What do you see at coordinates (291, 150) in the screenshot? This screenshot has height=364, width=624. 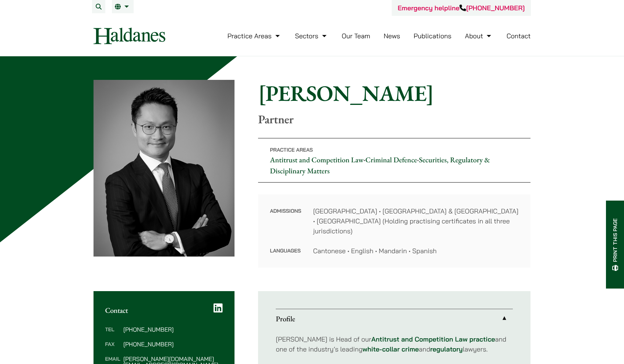 I see `span: Practice Areas` at bounding box center [291, 150].